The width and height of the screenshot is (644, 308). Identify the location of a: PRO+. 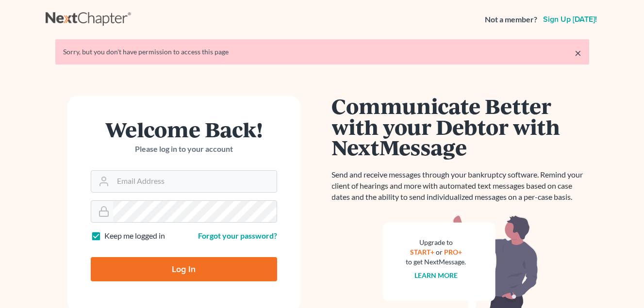
(453, 252).